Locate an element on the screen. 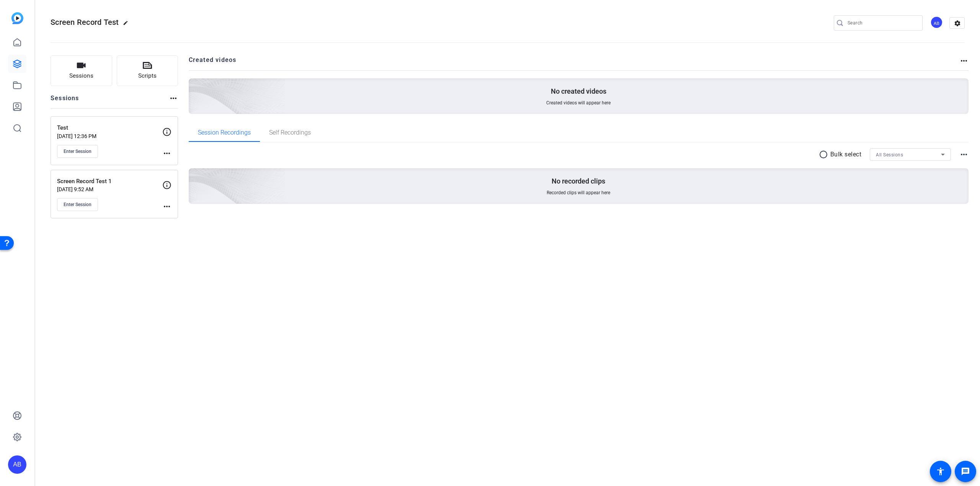 This screenshot has height=486, width=980. span: Recorded clips will appear here is located at coordinates (578, 193).